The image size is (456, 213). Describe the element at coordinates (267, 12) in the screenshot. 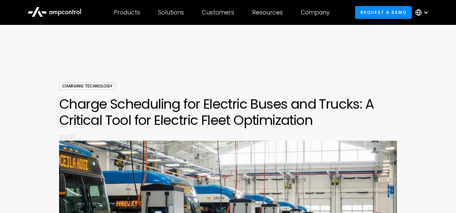

I see `div: Resources` at that location.